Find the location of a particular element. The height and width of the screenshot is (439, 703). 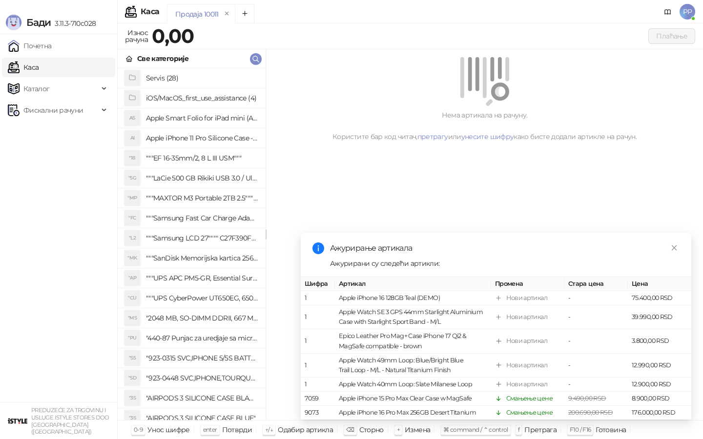

h4: """LaCie 500 GB Rikiki USB 3.0 / Ultra Compact & Resistant aluminum / USB 3.0 / 2.5""""""" is located at coordinates (202, 178).